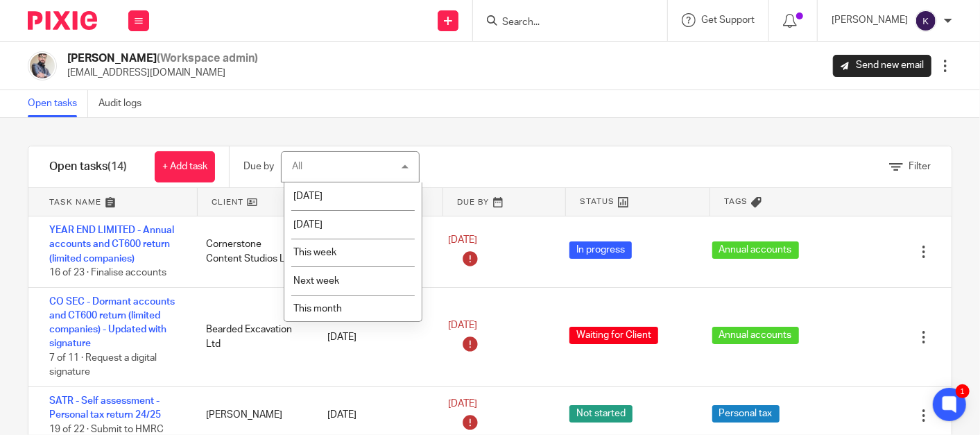 This screenshot has height=435, width=980. What do you see at coordinates (600, 413) in the screenshot?
I see `span: Not started` at bounding box center [600, 413].